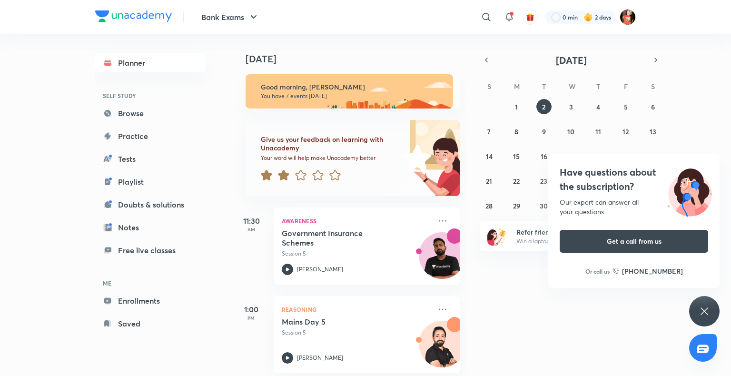  I want to click on a: Saved, so click(150, 324).